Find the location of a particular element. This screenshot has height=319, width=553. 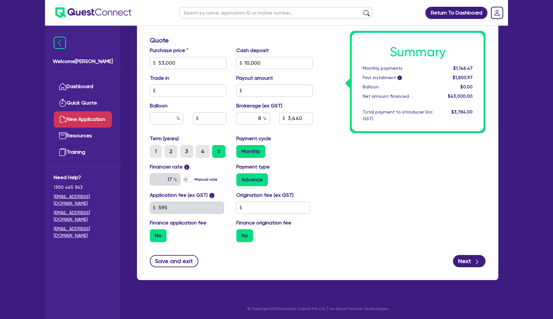

input: Search by name, application ID or mobile number... is located at coordinates (276, 13).